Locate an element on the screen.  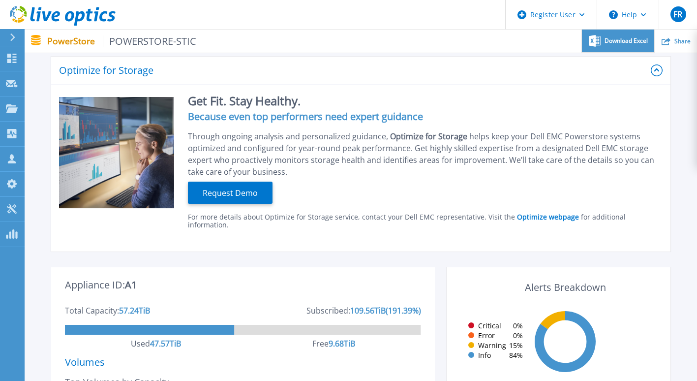
div: Through ongoing analysis and personalized guidance, helps keep your Dell EMC Powerstore systems o... is located at coordinates (422, 154).